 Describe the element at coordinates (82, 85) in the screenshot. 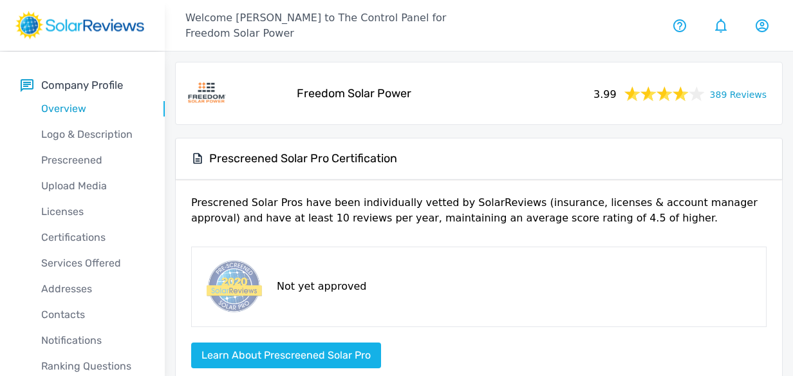

I see `p: Company Profile` at that location.